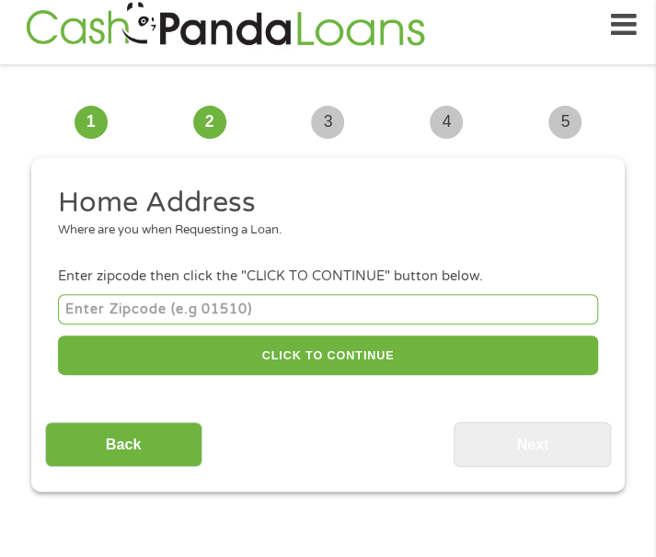 The width and height of the screenshot is (656, 557). I want to click on span: 2, so click(210, 122).